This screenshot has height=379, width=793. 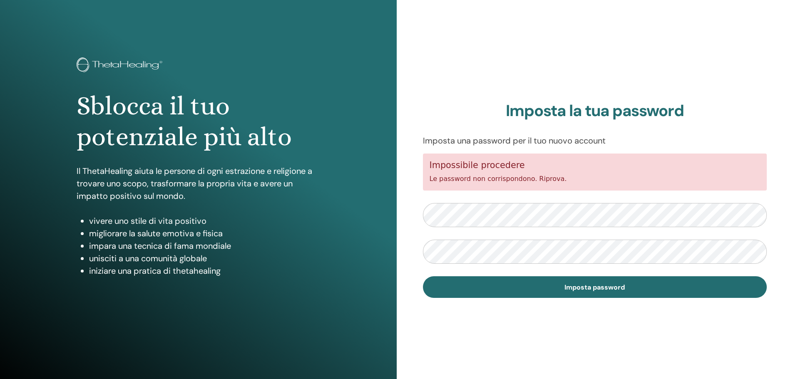 I want to click on font: Imposta una password per il tuo nuovo account, so click(x=514, y=141).